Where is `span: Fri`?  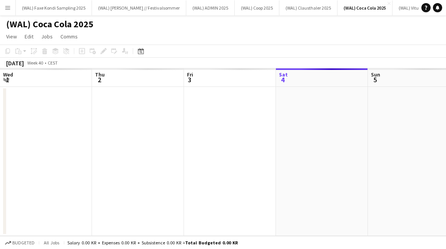
span: Fri is located at coordinates (190, 75).